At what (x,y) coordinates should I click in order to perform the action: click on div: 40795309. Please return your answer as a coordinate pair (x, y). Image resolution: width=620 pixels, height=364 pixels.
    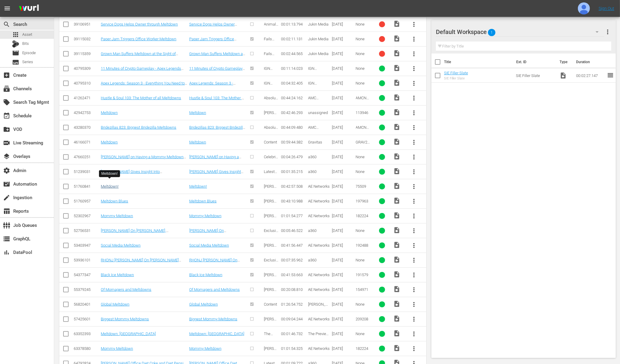
    Looking at the image, I should click on (86, 68).